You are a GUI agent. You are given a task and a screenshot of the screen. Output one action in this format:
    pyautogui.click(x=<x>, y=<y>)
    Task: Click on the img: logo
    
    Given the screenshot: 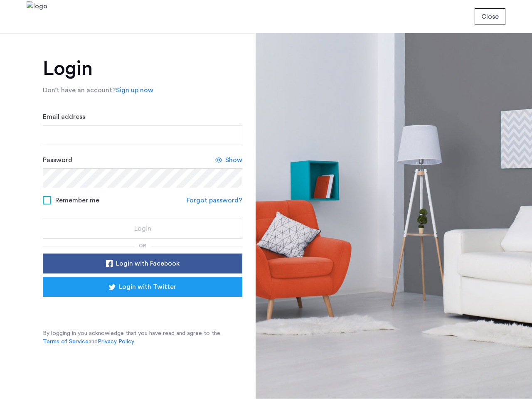 What is the action you would take?
    pyautogui.click(x=37, y=17)
    